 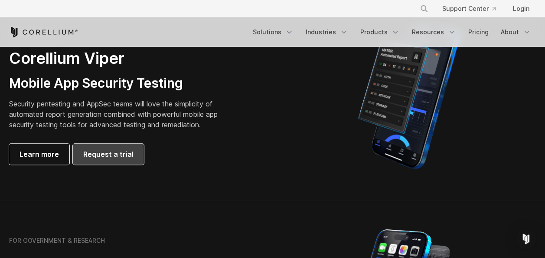 I want to click on a: Request a trial, so click(x=108, y=154).